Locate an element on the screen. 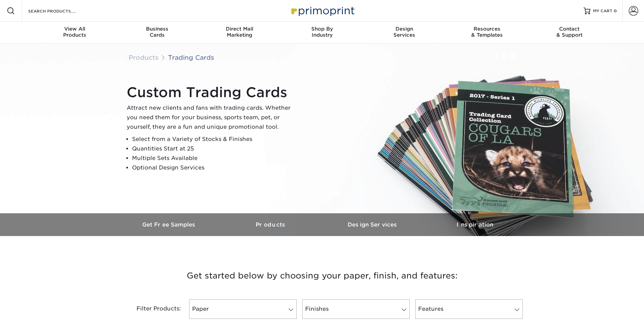 This screenshot has width=644, height=324. a: Contact& Support is located at coordinates (569, 32).